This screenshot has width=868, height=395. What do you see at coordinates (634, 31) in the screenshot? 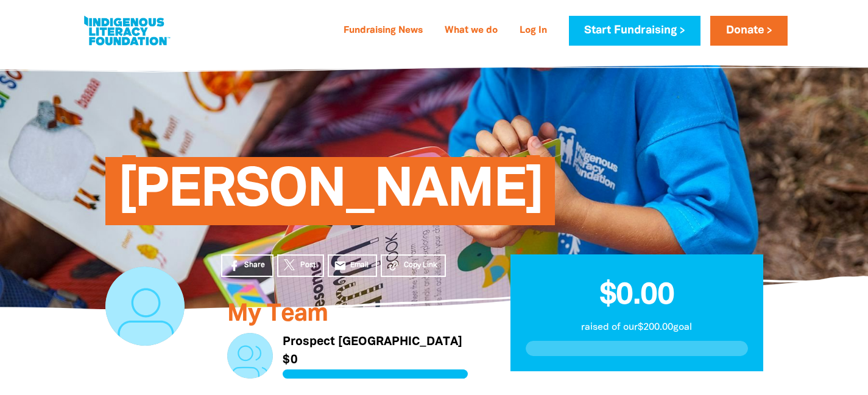
I see `a: Start Fundraising` at bounding box center [634, 31].